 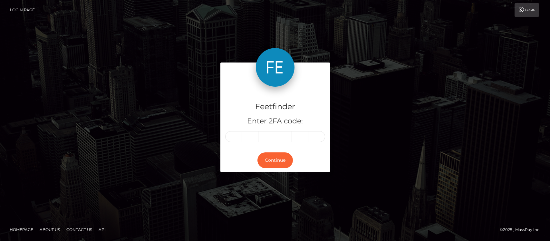 I want to click on a: API, so click(x=102, y=229).